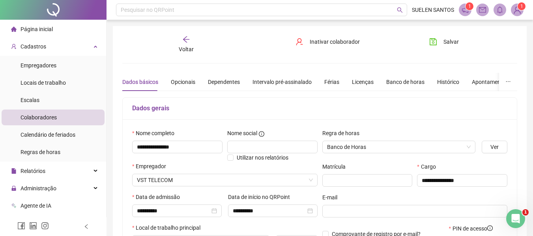 The image size is (533, 236). I want to click on div: Férias, so click(332, 82).